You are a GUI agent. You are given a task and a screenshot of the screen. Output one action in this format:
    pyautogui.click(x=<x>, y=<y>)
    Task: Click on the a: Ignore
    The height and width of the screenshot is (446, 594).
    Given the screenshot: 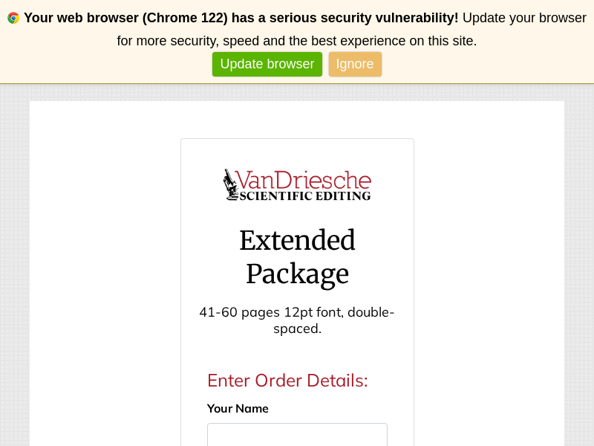 What is the action you would take?
    pyautogui.click(x=355, y=64)
    